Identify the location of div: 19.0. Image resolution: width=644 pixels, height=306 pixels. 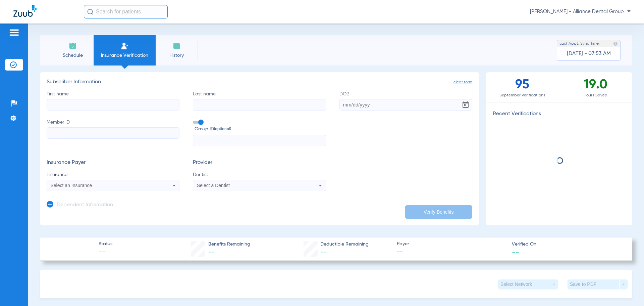
(596, 87).